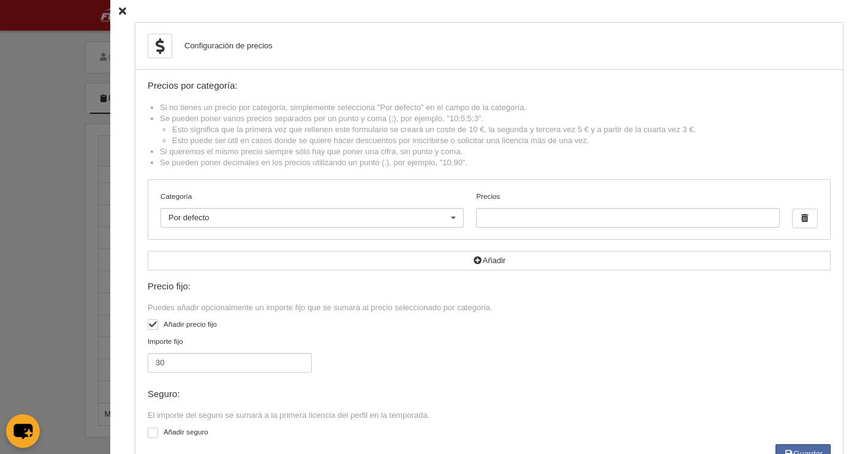 The height and width of the screenshot is (454, 868). What do you see at coordinates (311, 197) in the screenshot?
I see `label: Categoría` at bounding box center [311, 197].